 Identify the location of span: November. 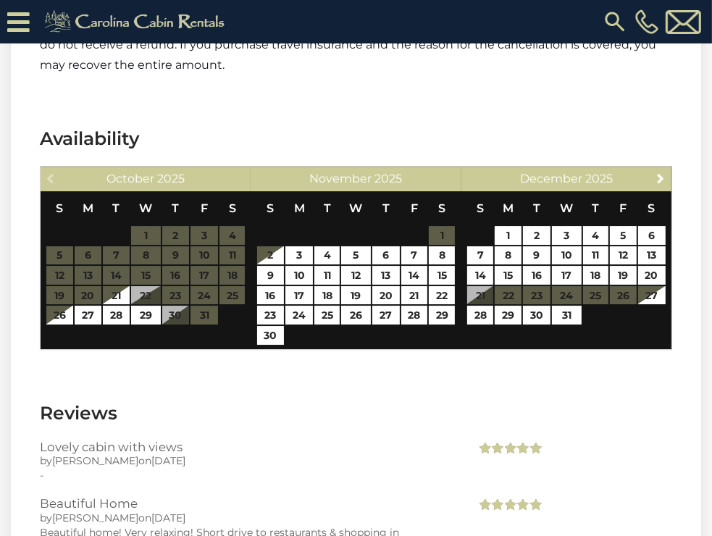
(341, 178).